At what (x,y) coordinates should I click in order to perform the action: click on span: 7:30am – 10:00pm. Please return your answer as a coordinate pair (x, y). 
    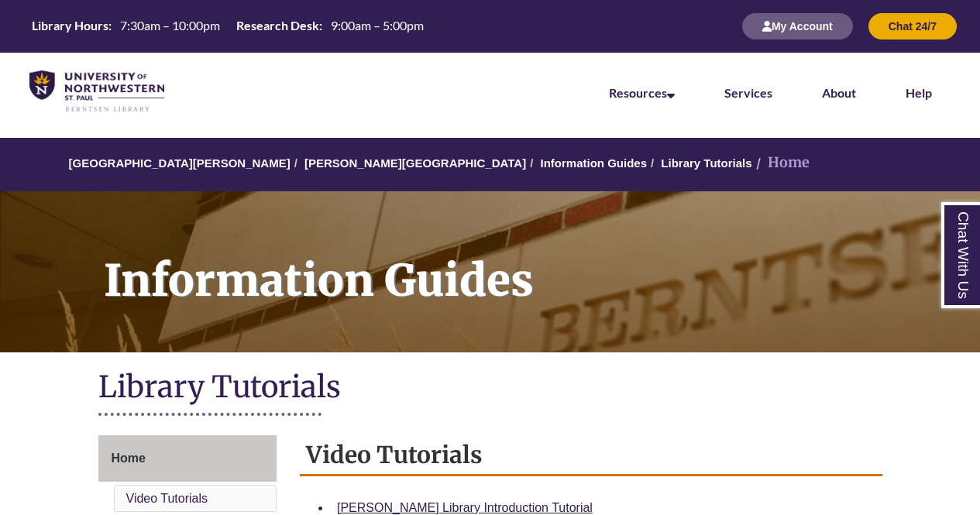
    Looking at the image, I should click on (170, 25).